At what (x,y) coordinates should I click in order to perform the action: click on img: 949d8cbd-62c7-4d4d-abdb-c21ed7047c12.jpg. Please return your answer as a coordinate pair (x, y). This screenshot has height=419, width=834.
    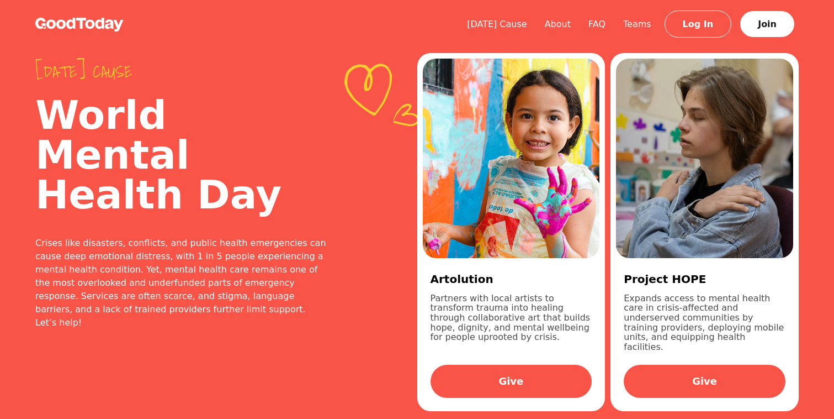
    Looking at the image, I should click on (705, 158).